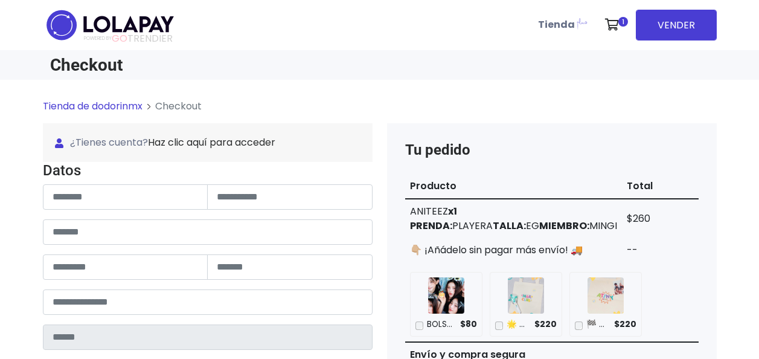  What do you see at coordinates (513, 226) in the screenshot?
I see `p: PLAYERA EG MINGI` at bounding box center [513, 226].